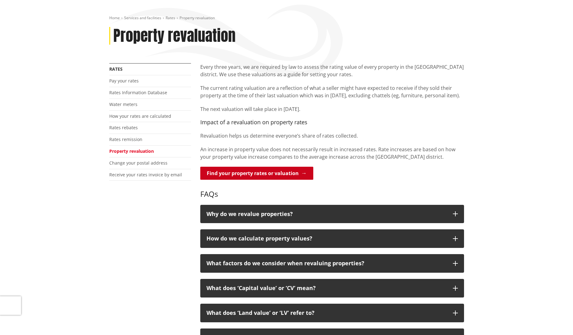 This screenshot has width=573, height=335. What do you see at coordinates (332, 153) in the screenshot?
I see `p: An increase in property value does not necessarily result in increased rates. Rate increases are ...` at bounding box center [332, 153].